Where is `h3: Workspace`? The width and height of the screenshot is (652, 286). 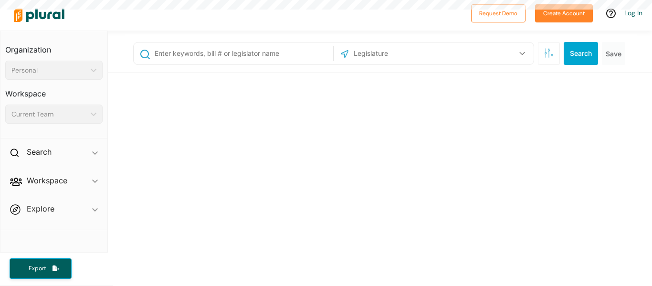
h3: Workspace is located at coordinates (54, 90).